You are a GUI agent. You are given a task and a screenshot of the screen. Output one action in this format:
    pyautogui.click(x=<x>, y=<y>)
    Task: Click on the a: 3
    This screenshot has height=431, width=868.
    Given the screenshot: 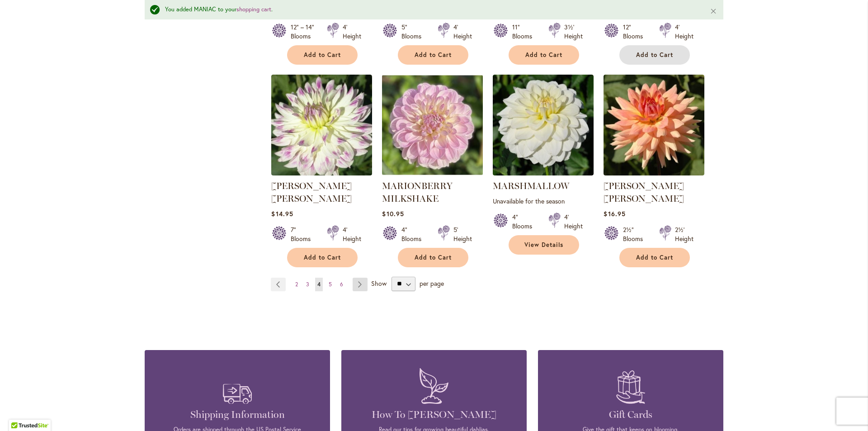 What is the action you would take?
    pyautogui.click(x=307, y=285)
    